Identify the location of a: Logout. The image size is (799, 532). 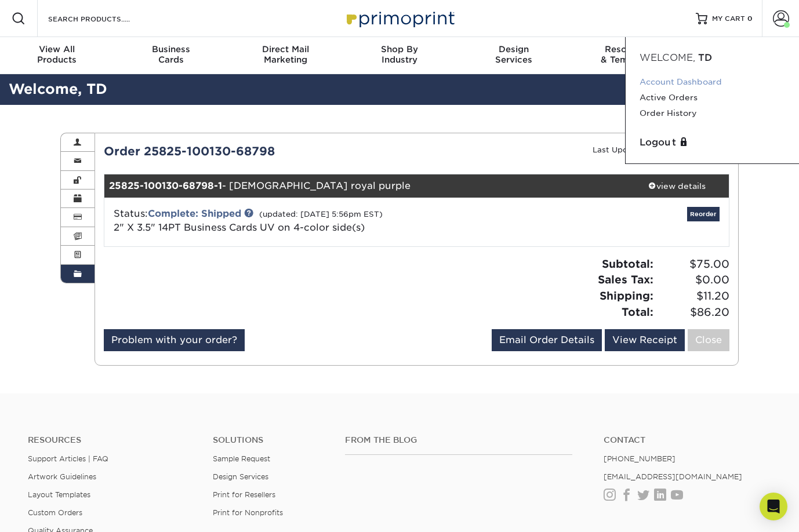
(712, 142).